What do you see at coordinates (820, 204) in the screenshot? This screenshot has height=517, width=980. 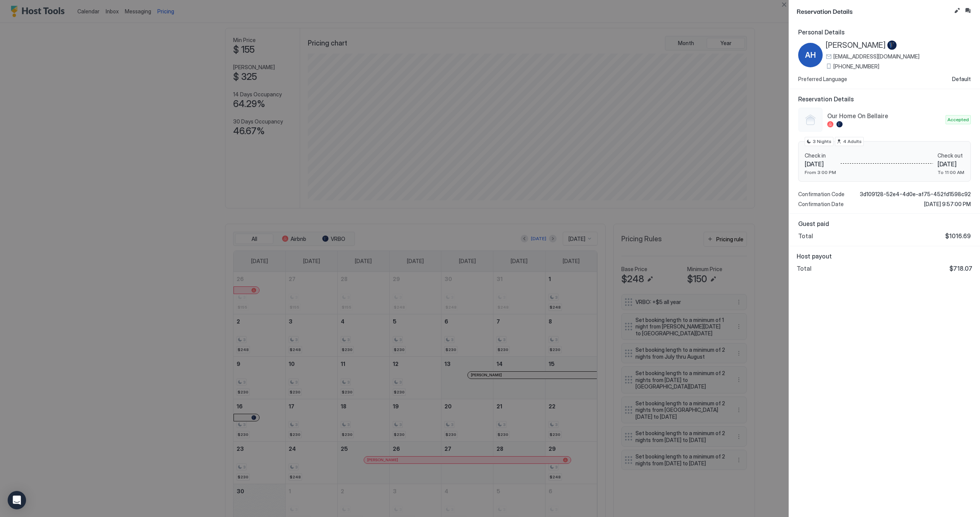 I see `span: Confirmation Date` at bounding box center [820, 204].